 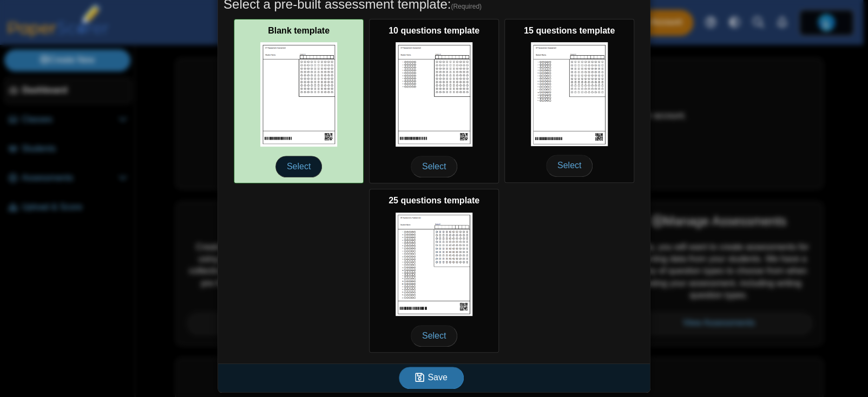 What do you see at coordinates (466, 6) in the screenshot?
I see `span: (Required)` at bounding box center [466, 6].